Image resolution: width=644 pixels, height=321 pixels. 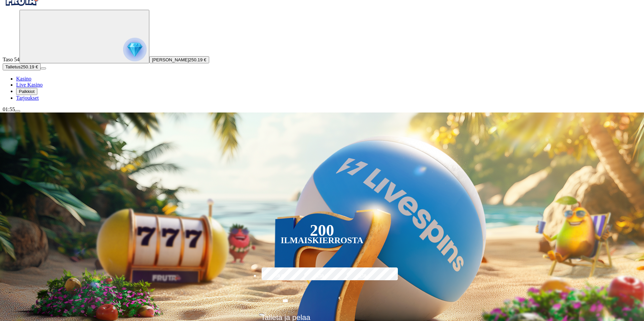 What do you see at coordinates (279, 276) in the screenshot?
I see `label: 50 €` at bounding box center [279, 276].